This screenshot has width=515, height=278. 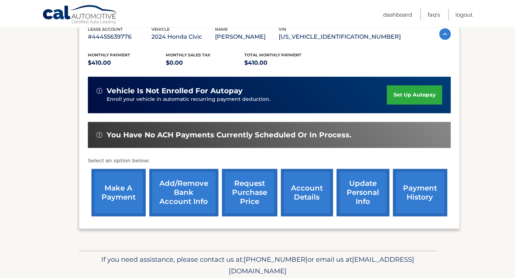 I want to click on a: Dashboard, so click(x=398, y=14).